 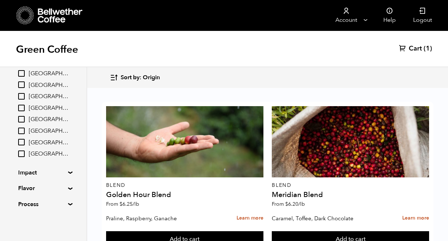 I want to click on bdi: 6.20, so click(x=295, y=204).